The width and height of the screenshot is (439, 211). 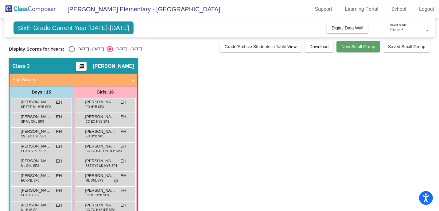 I want to click on button: Digital Data Wall, so click(x=347, y=28).